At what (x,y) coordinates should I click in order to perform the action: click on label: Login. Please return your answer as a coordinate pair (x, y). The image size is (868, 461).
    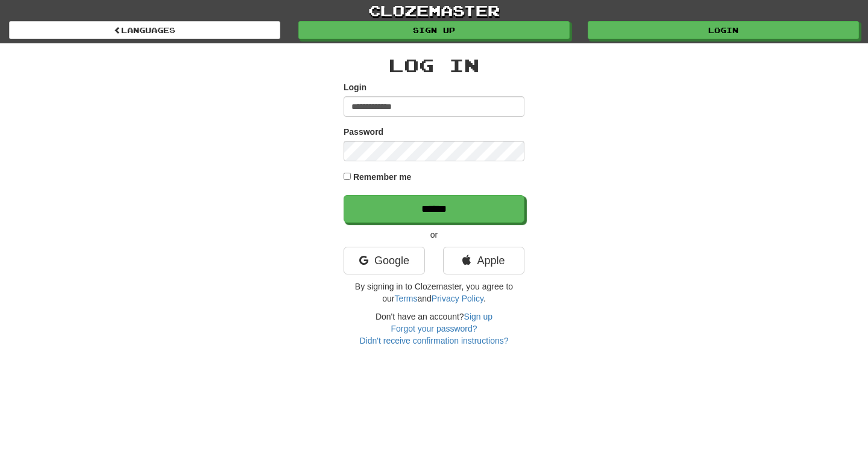
    Looking at the image, I should click on (355, 87).